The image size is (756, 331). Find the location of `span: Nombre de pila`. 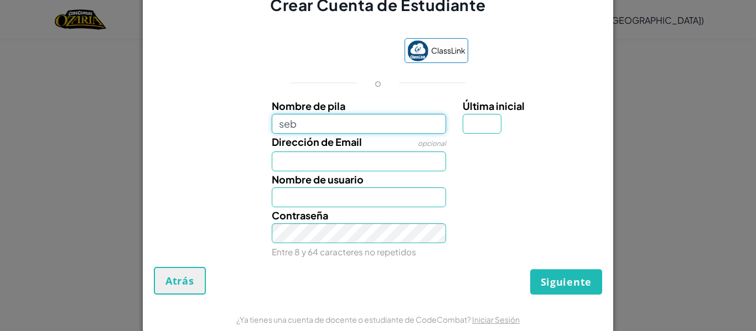

span: Nombre de pila is located at coordinates (308, 106).